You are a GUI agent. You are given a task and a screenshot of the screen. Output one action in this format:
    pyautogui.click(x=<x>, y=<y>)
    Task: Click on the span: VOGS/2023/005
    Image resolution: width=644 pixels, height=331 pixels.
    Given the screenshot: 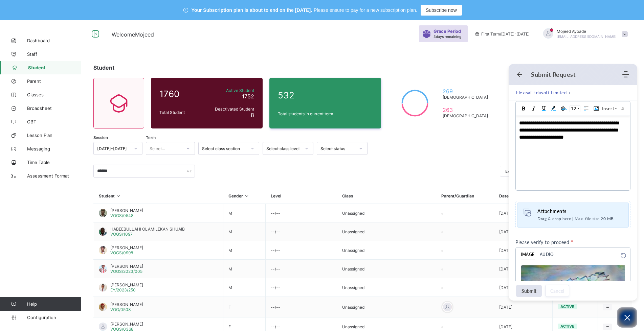 What is the action you would take?
    pyautogui.click(x=127, y=271)
    